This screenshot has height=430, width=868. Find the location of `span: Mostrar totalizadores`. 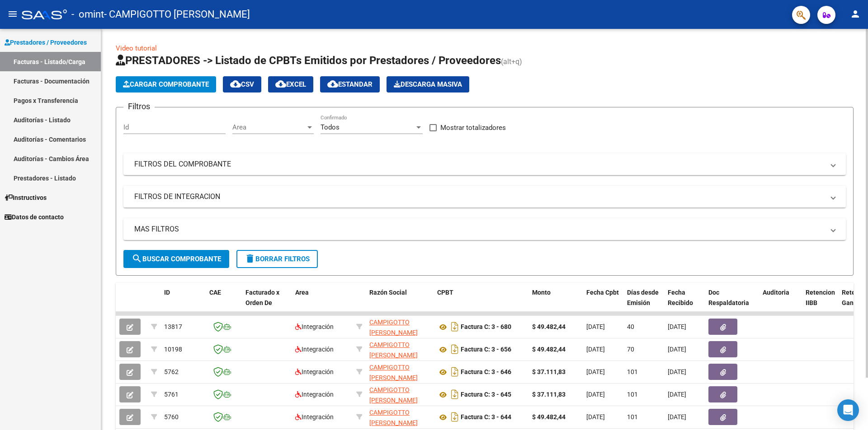

span: Mostrar totalizadores is located at coordinates (473, 128).